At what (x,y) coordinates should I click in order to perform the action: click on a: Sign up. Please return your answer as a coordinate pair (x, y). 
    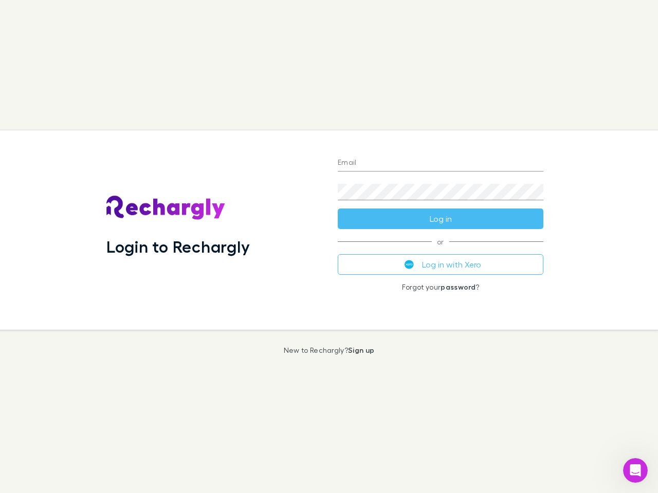
    Looking at the image, I should click on (361, 350).